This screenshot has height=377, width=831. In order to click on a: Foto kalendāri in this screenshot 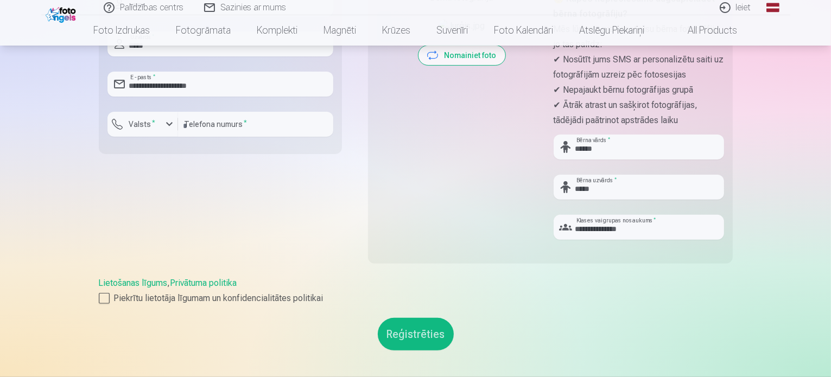, I will do `click(524, 30)`.